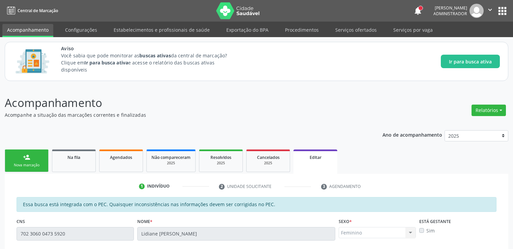 The width and height of the screenshot is (513, 249). I want to click on span: Cancelados, so click(268, 157).